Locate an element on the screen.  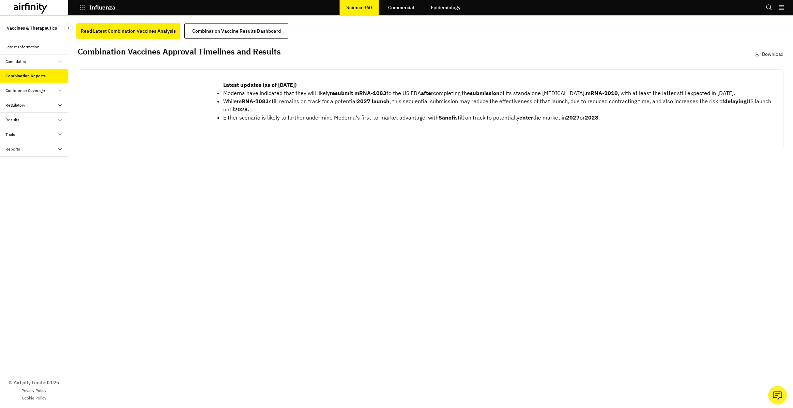
strong: Sanofi is located at coordinates (447, 118).